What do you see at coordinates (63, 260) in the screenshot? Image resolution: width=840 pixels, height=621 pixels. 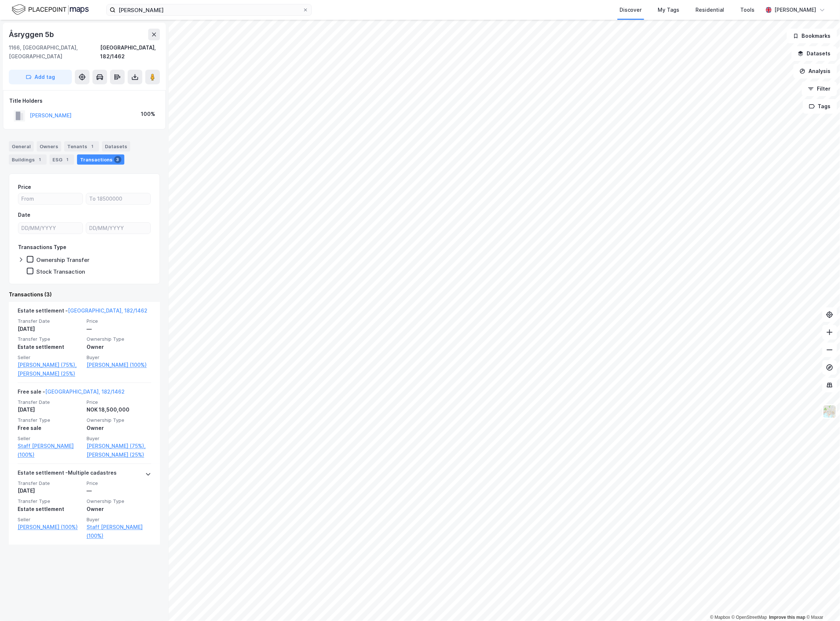 I see `div: Ownership Transfer` at bounding box center [63, 260].